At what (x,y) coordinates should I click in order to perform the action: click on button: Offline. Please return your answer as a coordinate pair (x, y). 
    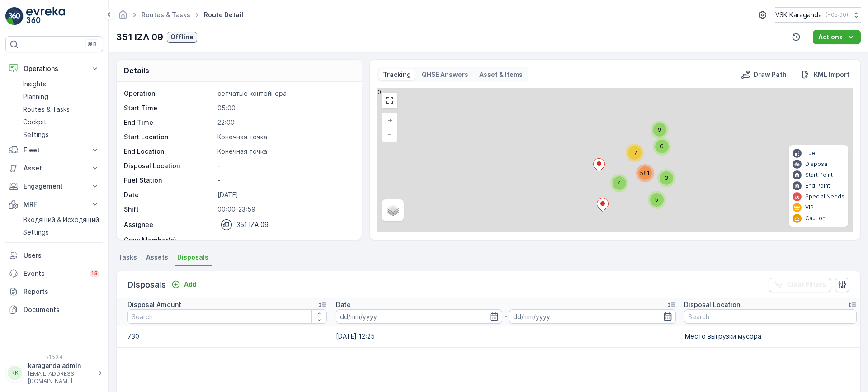
    Looking at the image, I should click on (182, 37).